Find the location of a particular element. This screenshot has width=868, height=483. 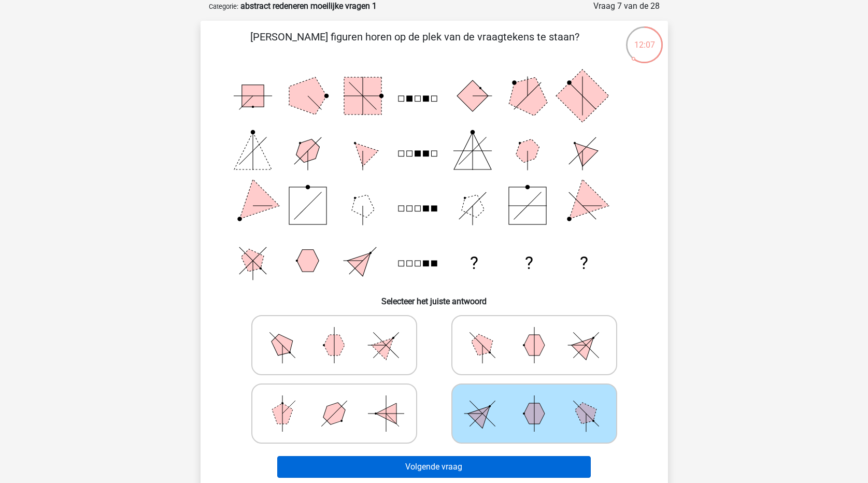

h6: Selecteer het juiste antwoord is located at coordinates (434, 297).